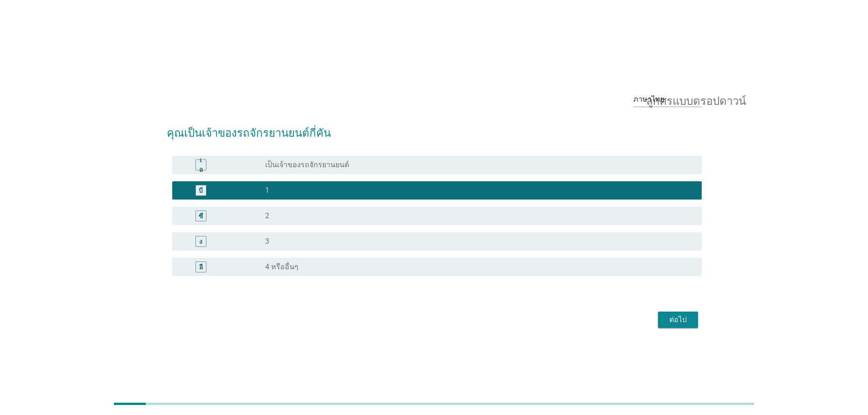 Image resolution: width=868 pixels, height=415 pixels. Describe the element at coordinates (267, 190) in the screenshot. I see `font: 1` at that location.